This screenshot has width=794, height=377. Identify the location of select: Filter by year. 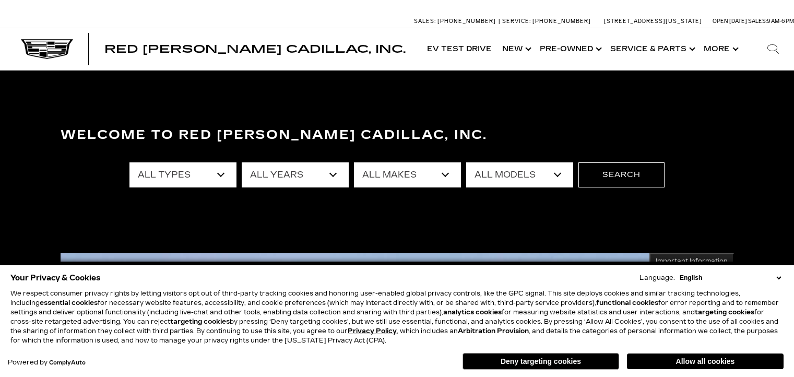
(295, 175).